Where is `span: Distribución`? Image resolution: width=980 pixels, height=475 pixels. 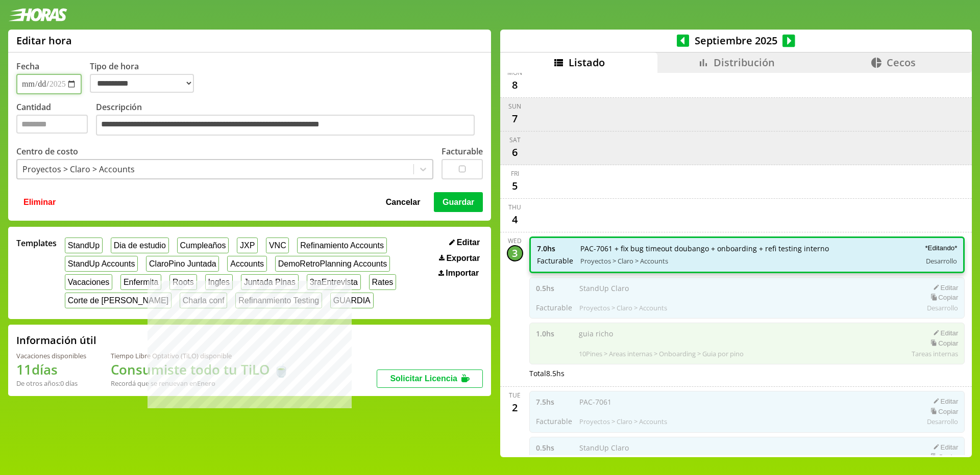
span: Distribución is located at coordinates (744, 63).